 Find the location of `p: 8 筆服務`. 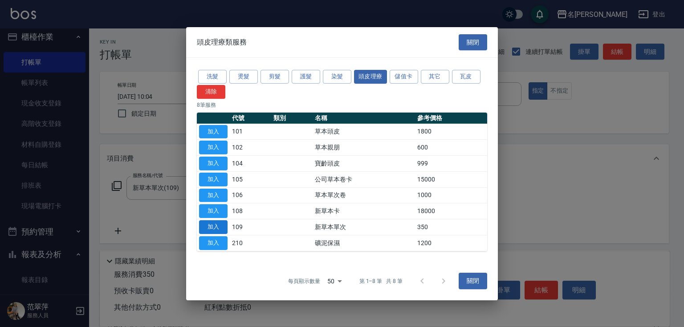

p: 8 筆服務 is located at coordinates (342, 105).